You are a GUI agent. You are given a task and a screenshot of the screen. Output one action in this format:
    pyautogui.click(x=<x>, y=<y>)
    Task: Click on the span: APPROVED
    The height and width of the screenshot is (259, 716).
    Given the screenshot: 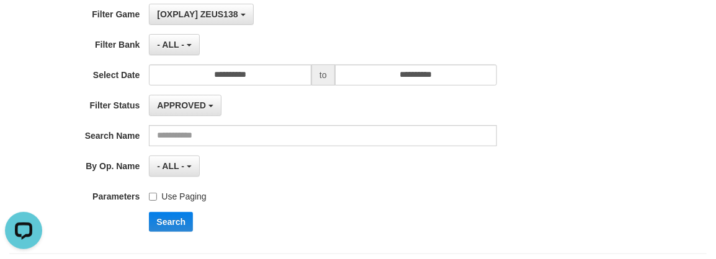 What is the action you would take?
    pyautogui.click(x=181, y=105)
    